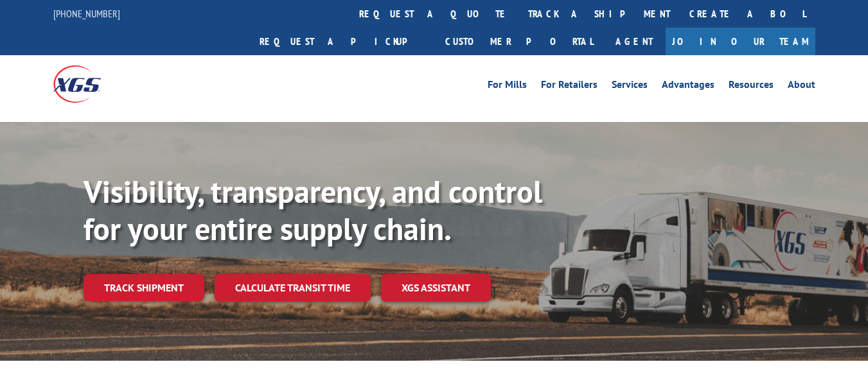  I want to click on a: Join Our Team, so click(740, 41).